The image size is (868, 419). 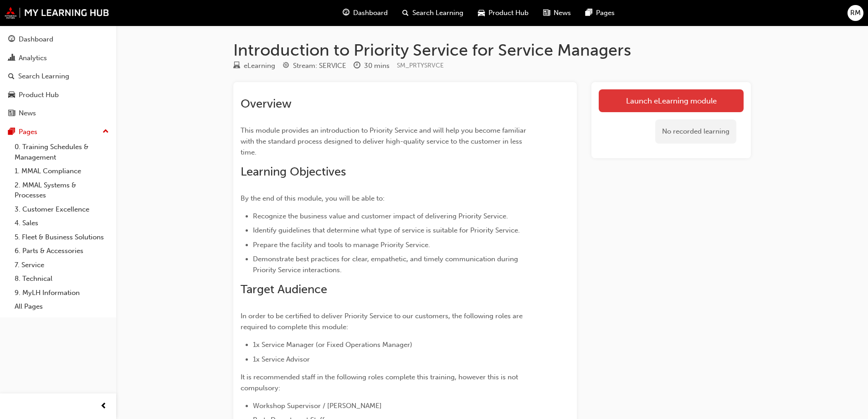 What do you see at coordinates (377, 66) in the screenshot?
I see `div: 30 mins` at bounding box center [377, 66].